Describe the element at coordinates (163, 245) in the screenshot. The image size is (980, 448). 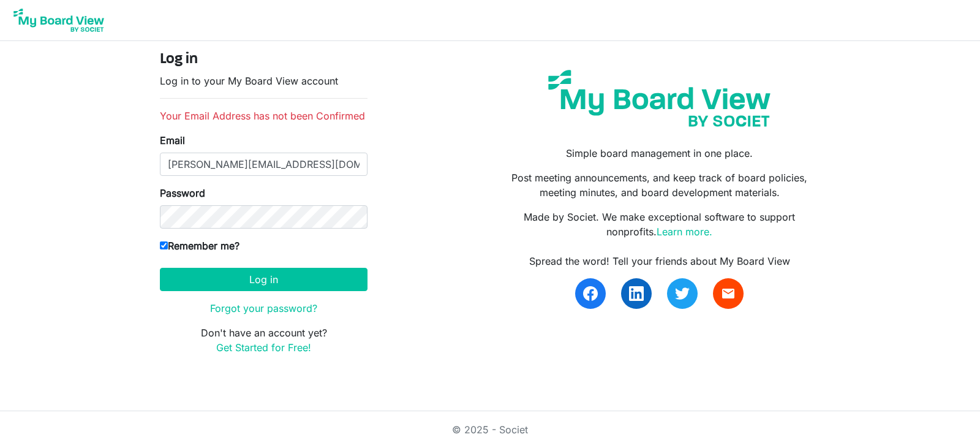
I see `input: Remember me?` at that location.